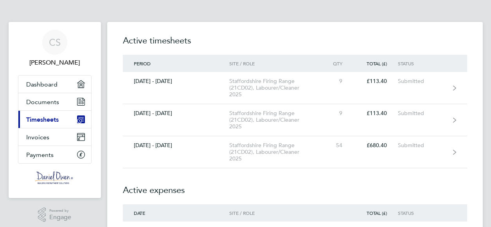  I want to click on a: Timesheets, so click(55, 119).